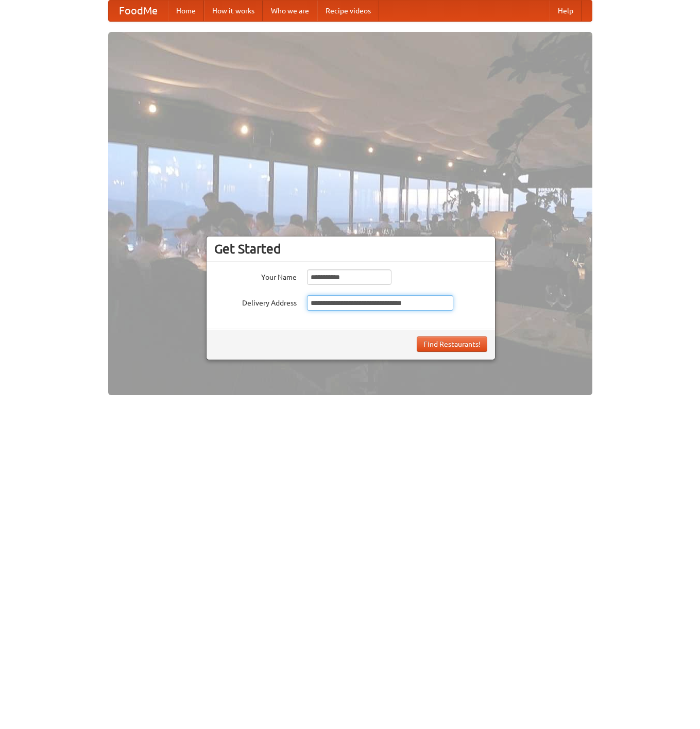 The height and width of the screenshot is (729, 700). I want to click on a: How it works, so click(233, 11).